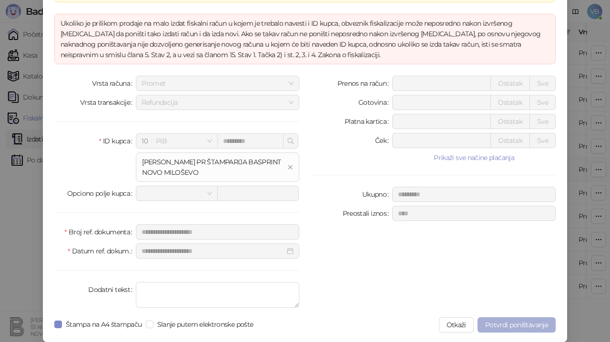 This screenshot has height=342, width=610. I want to click on span: close, so click(290, 167).